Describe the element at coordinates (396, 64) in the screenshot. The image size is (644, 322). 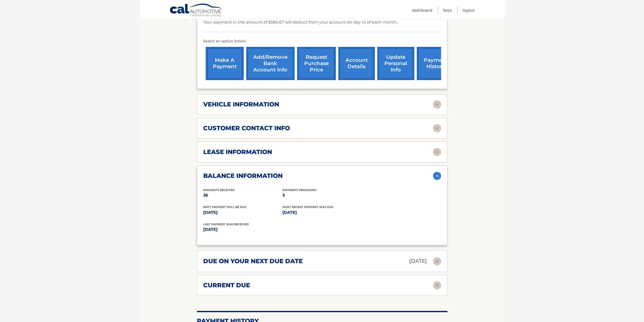
I see `a: update personal info` at that location.